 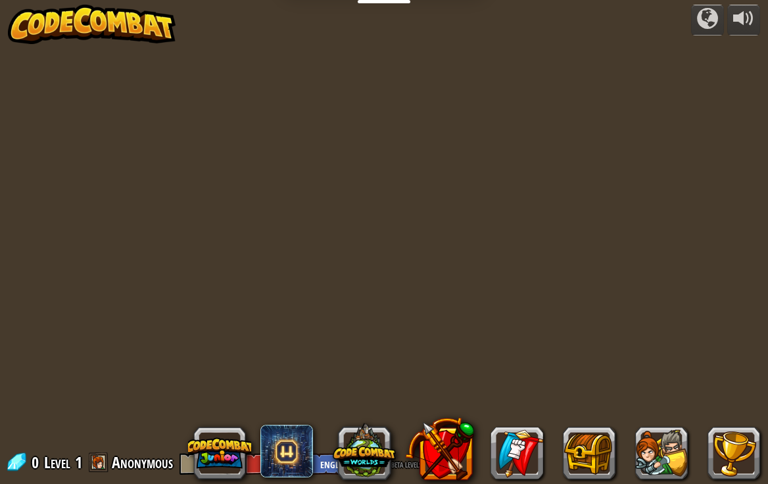 I want to click on span: 1, so click(x=78, y=462).